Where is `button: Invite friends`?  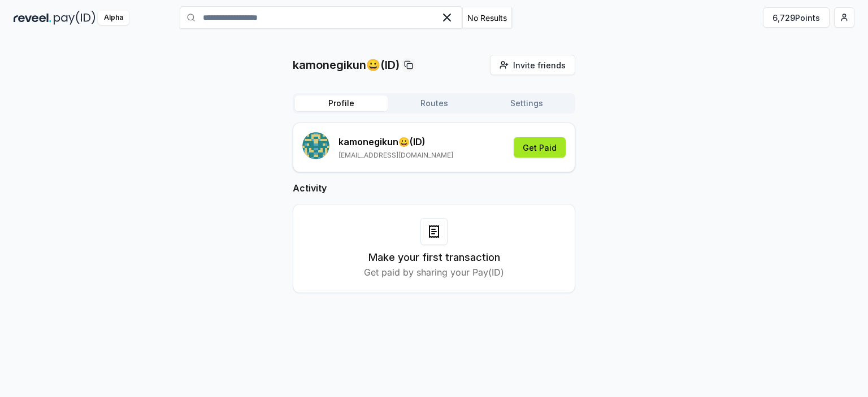
button: Invite friends is located at coordinates (532, 65).